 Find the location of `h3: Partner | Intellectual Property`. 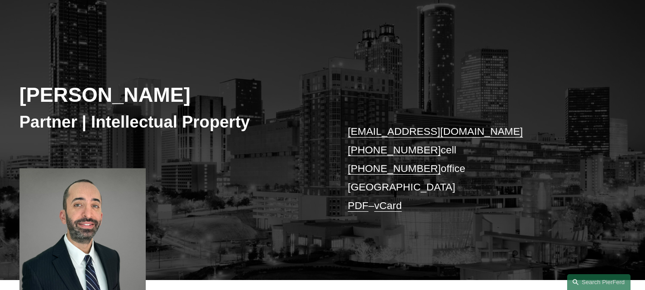

h3: Partner | Intellectual Property is located at coordinates (171, 122).